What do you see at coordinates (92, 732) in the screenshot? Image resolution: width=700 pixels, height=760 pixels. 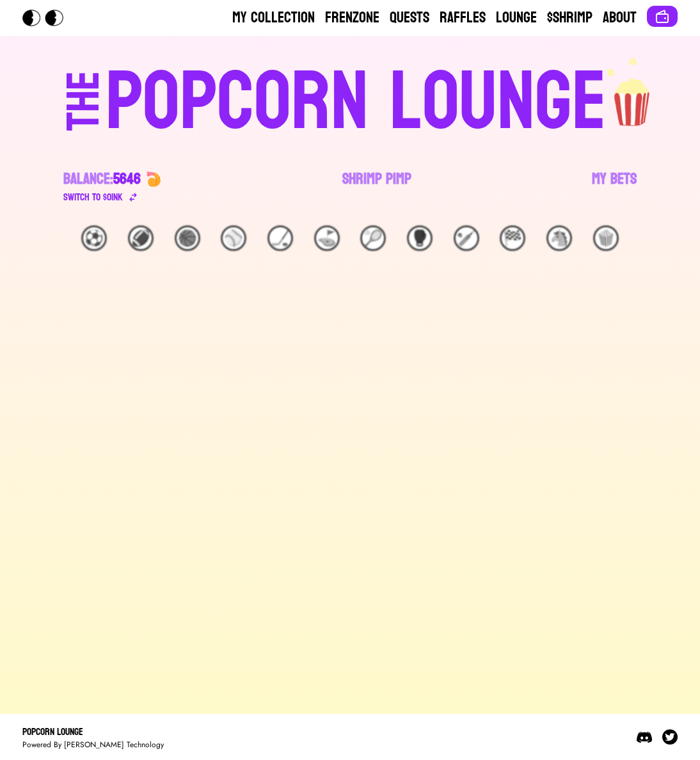 I see `div: Popcorn Lounge` at bounding box center [92, 732].